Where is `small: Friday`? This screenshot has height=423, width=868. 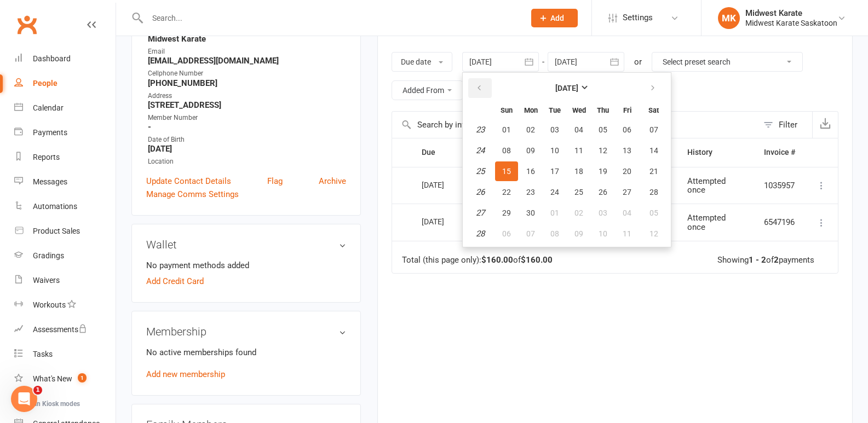 small: Friday is located at coordinates (627, 110).